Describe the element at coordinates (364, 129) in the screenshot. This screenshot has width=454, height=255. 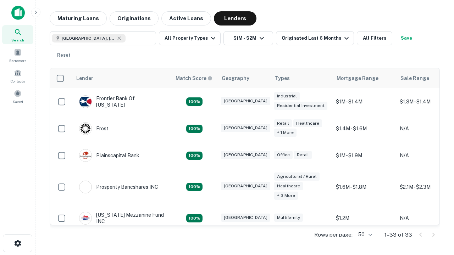
I see `td: $1.4M - $1.6M` at that location.